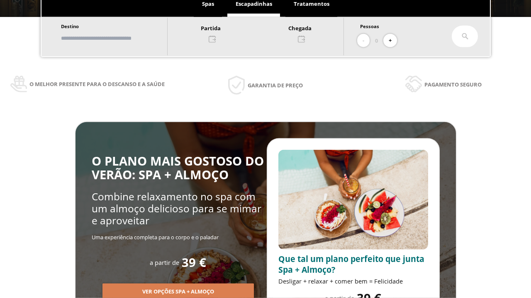 The image size is (531, 298). Describe the element at coordinates (376, 41) in the screenshot. I see `span: 0` at that location.